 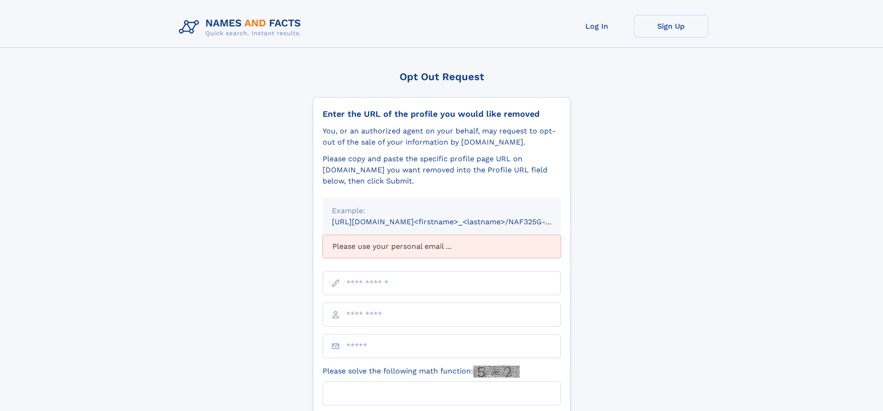 I want to click on label: Please solve the following math function:, so click(x=421, y=372).